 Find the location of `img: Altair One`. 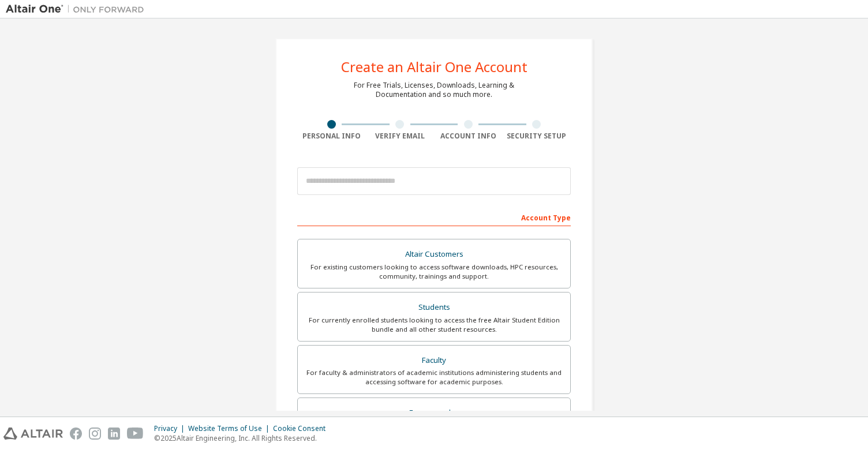

img: Altair One is located at coordinates (78, 9).